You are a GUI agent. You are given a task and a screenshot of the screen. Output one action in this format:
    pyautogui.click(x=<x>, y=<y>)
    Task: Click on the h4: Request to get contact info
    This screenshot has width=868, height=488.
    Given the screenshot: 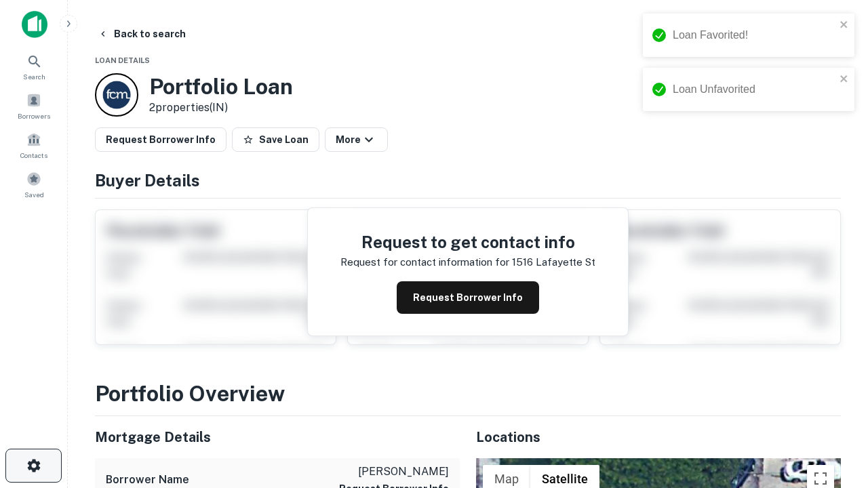 What is the action you would take?
    pyautogui.click(x=468, y=242)
    